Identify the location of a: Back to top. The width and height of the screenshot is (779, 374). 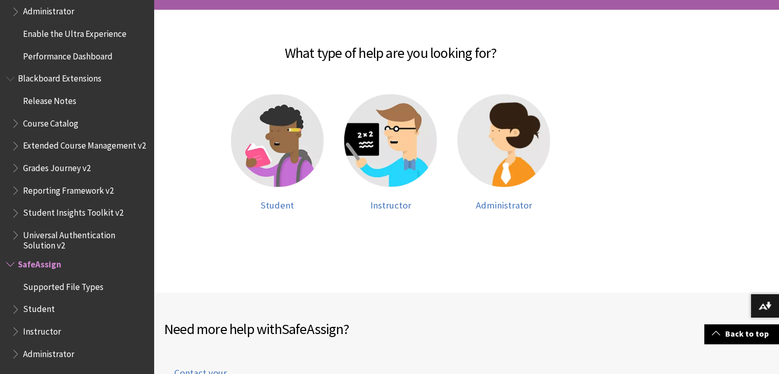
(742, 333).